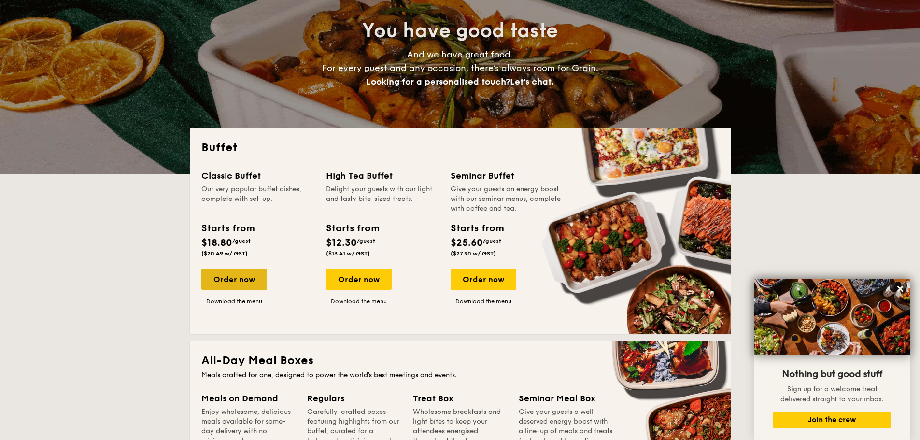 The width and height of the screenshot is (920, 440). What do you see at coordinates (225, 254) in the screenshot?
I see `span: ($20.49 w/ GST)` at bounding box center [225, 254].